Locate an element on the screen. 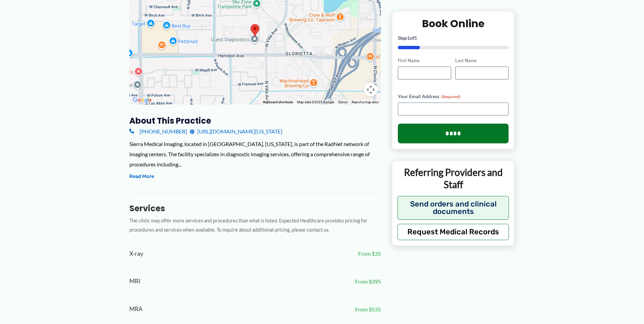 The image size is (644, 324). label: Your Email Address is located at coordinates (453, 96).